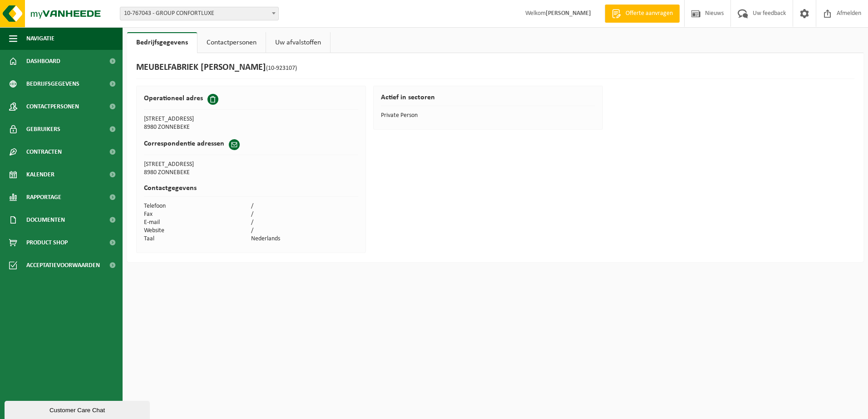 This screenshot has height=419, width=868. Describe the element at coordinates (488, 116) in the screenshot. I see `td: Private Person` at that location.